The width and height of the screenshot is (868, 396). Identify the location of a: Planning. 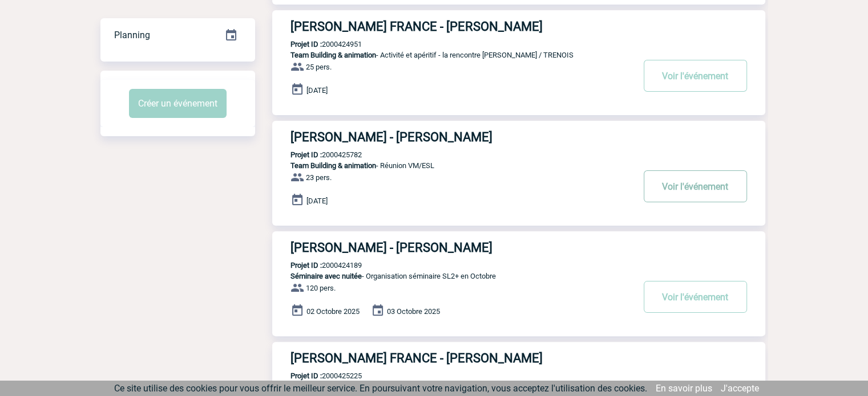
(177, 34).